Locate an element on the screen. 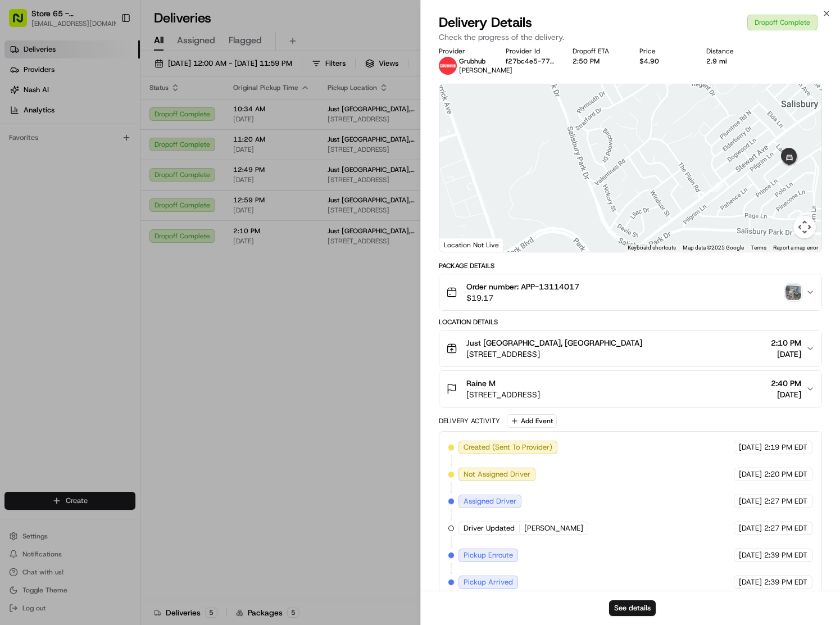  a: Powered byPylon is located at coordinates (108, 283).